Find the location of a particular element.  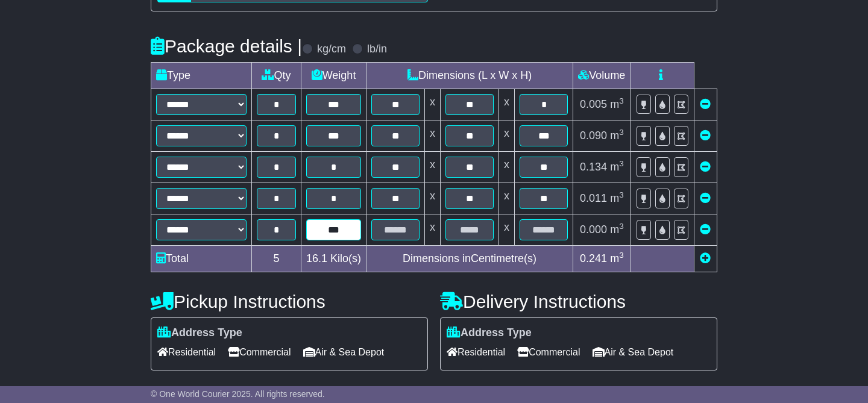

td: Kilo(s) is located at coordinates (333, 259).